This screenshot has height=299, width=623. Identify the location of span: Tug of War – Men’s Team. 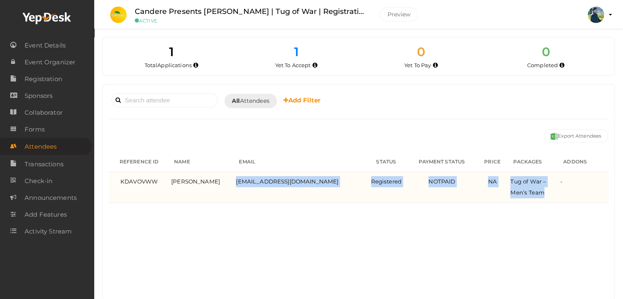
(528, 187).